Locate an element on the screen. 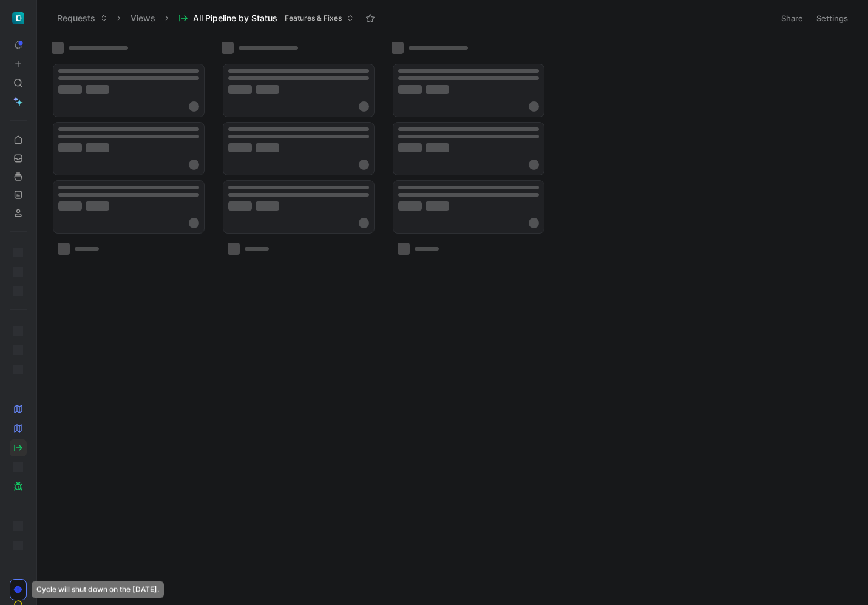 Image resolution: width=868 pixels, height=605 pixels. button: All Pipeline by StatusFeatures & Fixes is located at coordinates (266, 18).